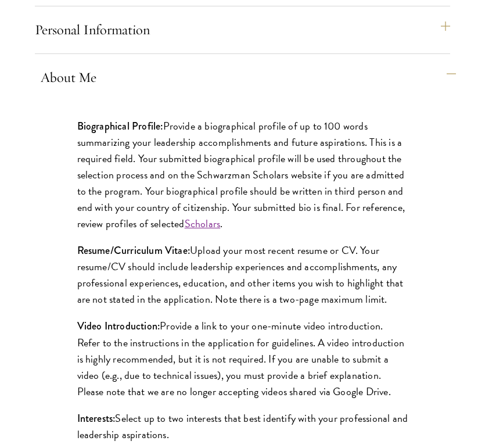 The width and height of the screenshot is (485, 448). I want to click on button: Personal Information, so click(242, 30).